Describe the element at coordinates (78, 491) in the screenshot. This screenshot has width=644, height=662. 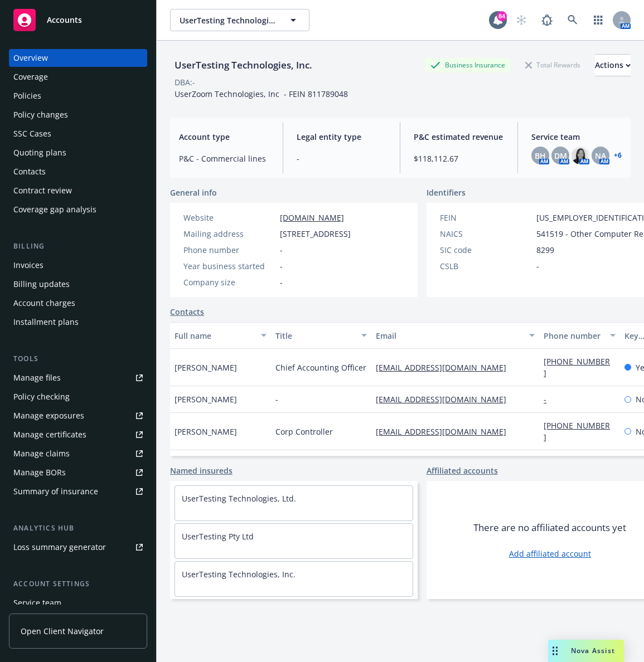
I see `a: Summary of insurance` at that location.